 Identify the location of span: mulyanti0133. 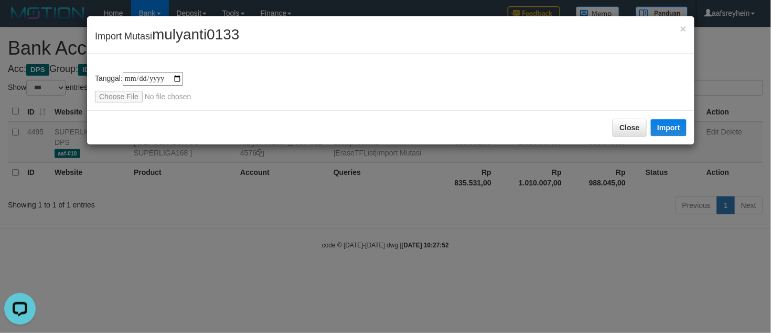
(196, 34).